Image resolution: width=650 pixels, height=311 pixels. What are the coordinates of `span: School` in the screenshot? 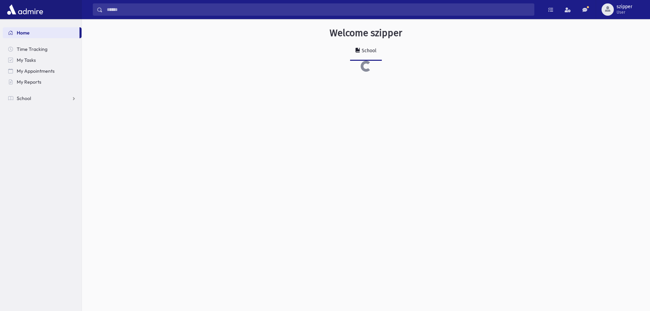 It's located at (24, 98).